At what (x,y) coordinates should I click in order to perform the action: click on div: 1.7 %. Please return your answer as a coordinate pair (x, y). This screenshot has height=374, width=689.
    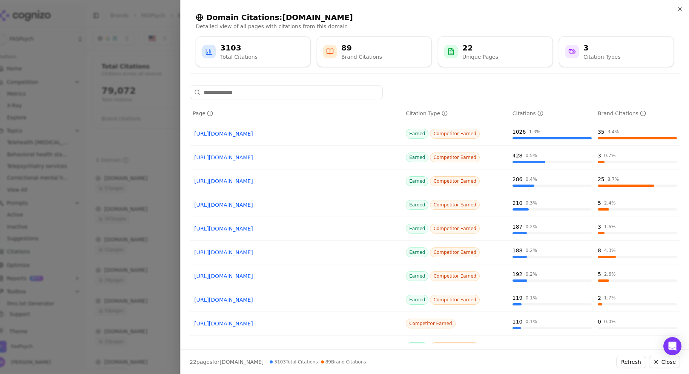
    Looking at the image, I should click on (610, 298).